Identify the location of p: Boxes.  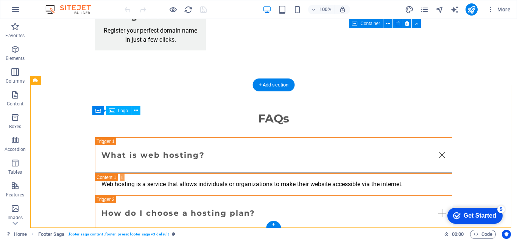
(15, 126).